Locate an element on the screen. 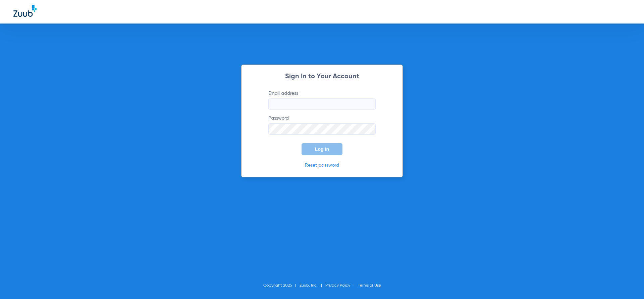 The height and width of the screenshot is (299, 644). li: Copyright 2025 is located at coordinates (281, 285).